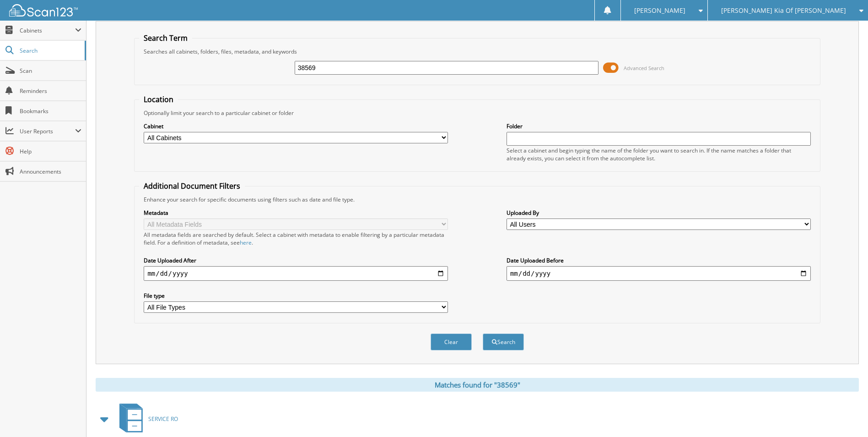 The image size is (868, 437). Describe the element at coordinates (659, 260) in the screenshot. I see `label: Date Uploaded Before` at that location.